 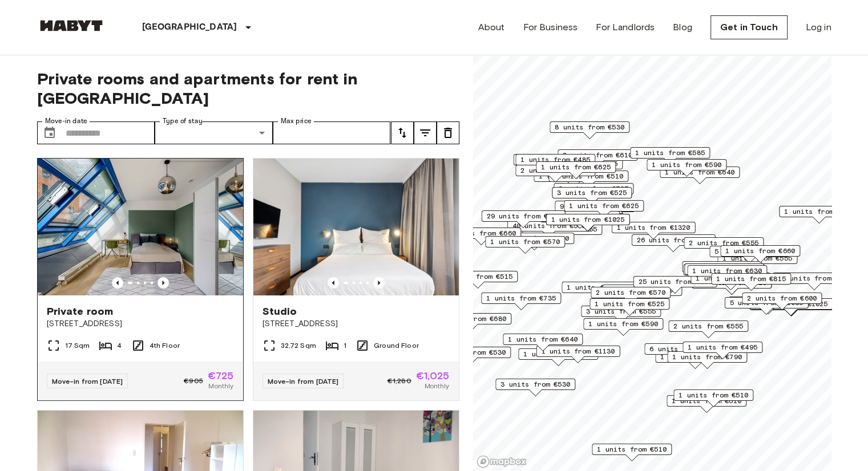 What do you see at coordinates (477, 276) in the screenshot?
I see `span: 1 units from €515` at bounding box center [477, 276].